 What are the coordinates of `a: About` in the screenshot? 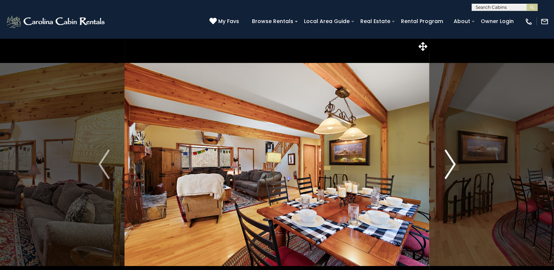 It's located at (462, 21).